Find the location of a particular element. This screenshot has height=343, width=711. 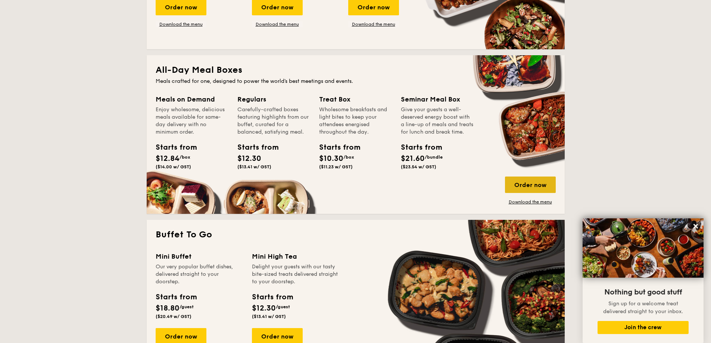

div: Meals on Demand is located at coordinates (192, 99).